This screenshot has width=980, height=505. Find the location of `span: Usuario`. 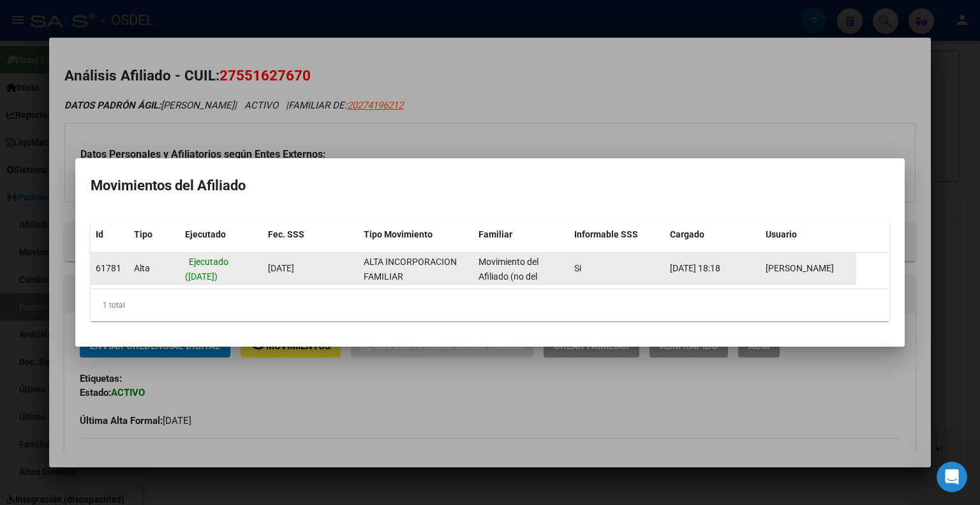

span: Usuario is located at coordinates (781, 235).